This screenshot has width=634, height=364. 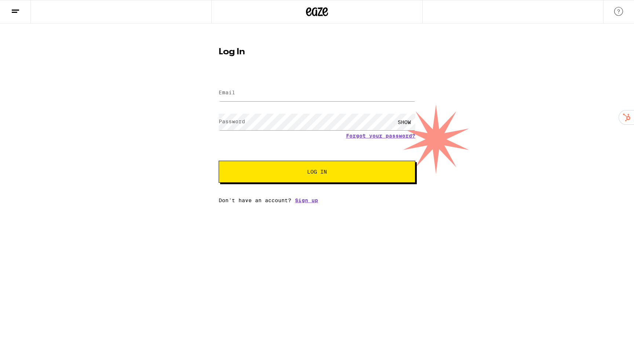 What do you see at coordinates (317, 172) in the screenshot?
I see `span: Log In` at bounding box center [317, 172].